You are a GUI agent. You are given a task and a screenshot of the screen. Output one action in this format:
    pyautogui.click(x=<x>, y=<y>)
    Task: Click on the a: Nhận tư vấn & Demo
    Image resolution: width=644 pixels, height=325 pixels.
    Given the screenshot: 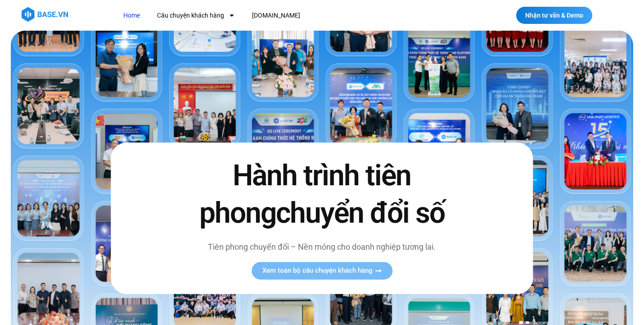 What is the action you would take?
    pyautogui.click(x=553, y=16)
    